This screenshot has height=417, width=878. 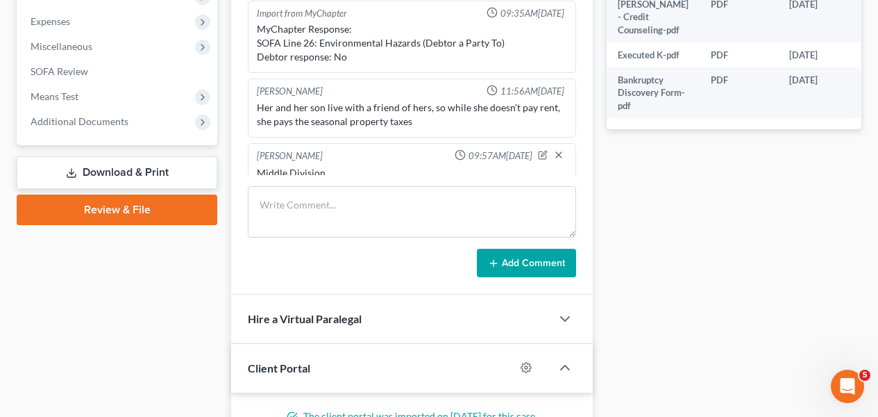 I want to click on div: Import from MyChapter, so click(x=302, y=13).